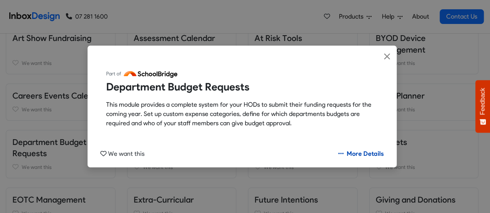 This screenshot has width=490, height=213. I want to click on h4: Department Budget Requests, so click(242, 87).